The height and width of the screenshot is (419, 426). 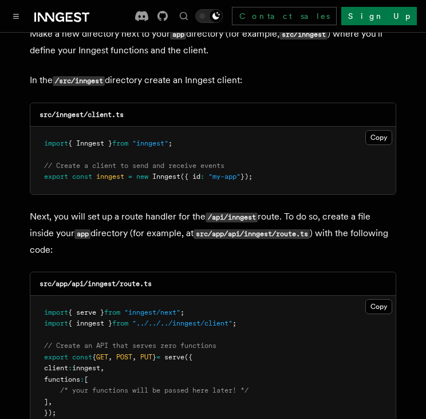 I want to click on span: { serve }, so click(x=86, y=312).